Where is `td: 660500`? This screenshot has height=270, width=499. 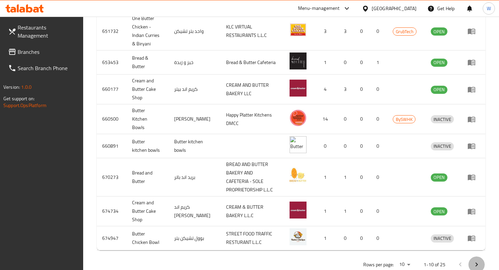
td: 660500 is located at coordinates (112, 119).